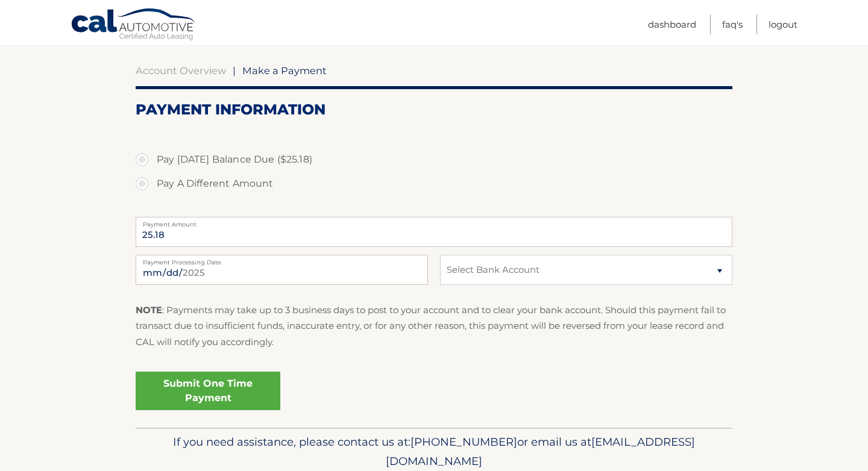 The height and width of the screenshot is (471, 868). What do you see at coordinates (281, 270) in the screenshot?
I see `input: Payment Date` at bounding box center [281, 270].